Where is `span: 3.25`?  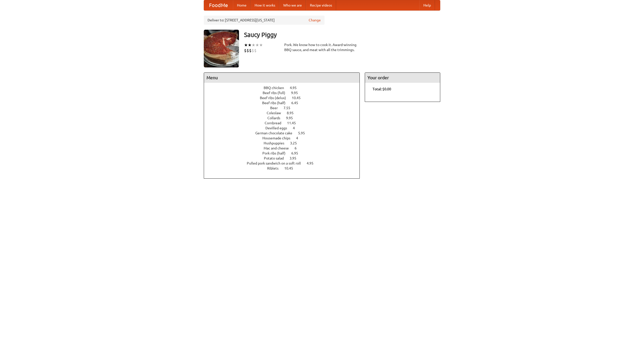
span: 3.25 is located at coordinates (296, 143).